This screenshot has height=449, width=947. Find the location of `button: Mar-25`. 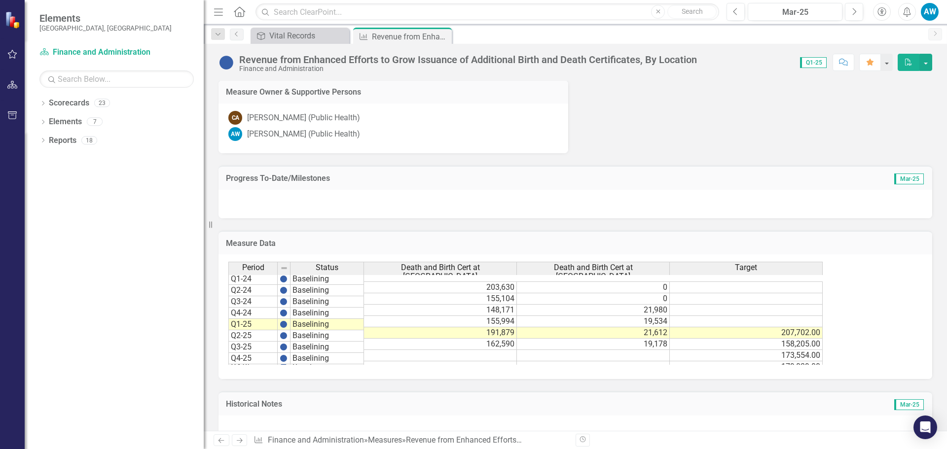

button: Mar-25 is located at coordinates (795, 12).